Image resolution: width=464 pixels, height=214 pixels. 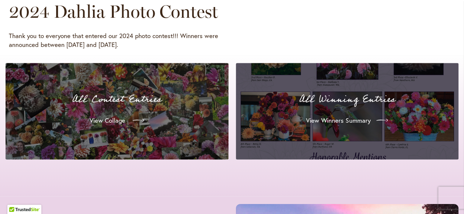 What do you see at coordinates (117, 99) in the screenshot?
I see `p: All Contest Entries` at bounding box center [117, 99].